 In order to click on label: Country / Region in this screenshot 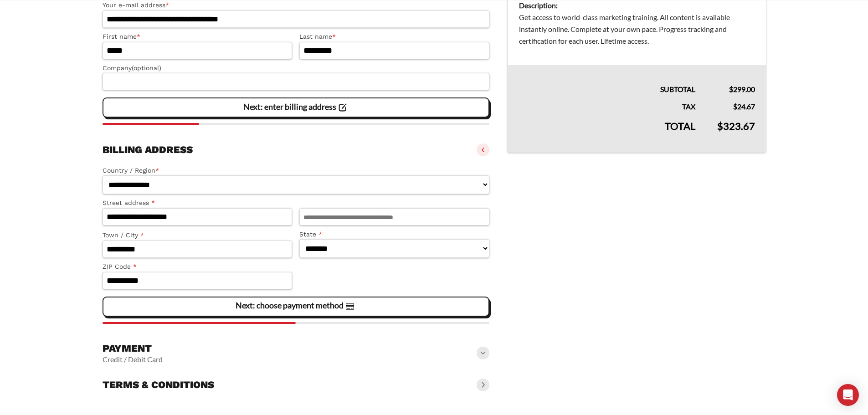, I will do `click(296, 170)`.